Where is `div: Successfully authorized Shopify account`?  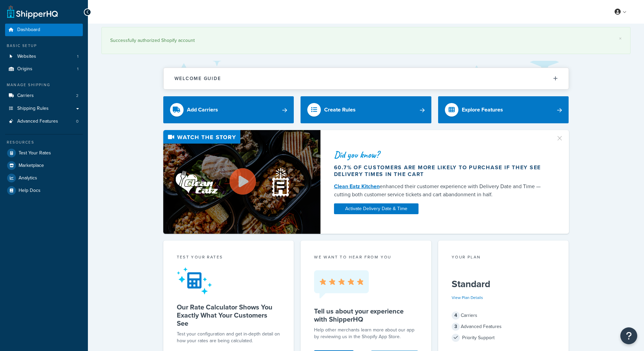 div: Successfully authorized Shopify account is located at coordinates (366, 41).